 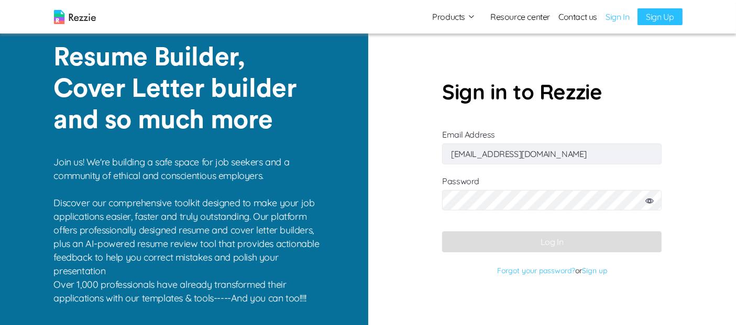 What do you see at coordinates (536, 271) in the screenshot?
I see `a: Forgot your password?` at bounding box center [536, 271].